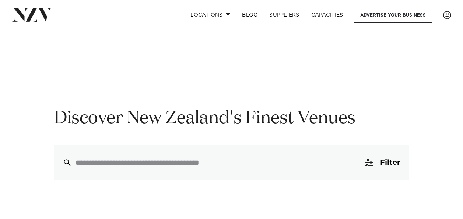 The width and height of the screenshot is (463, 219). Describe the element at coordinates (32, 15) in the screenshot. I see `img: nzv-logo.png` at that location.